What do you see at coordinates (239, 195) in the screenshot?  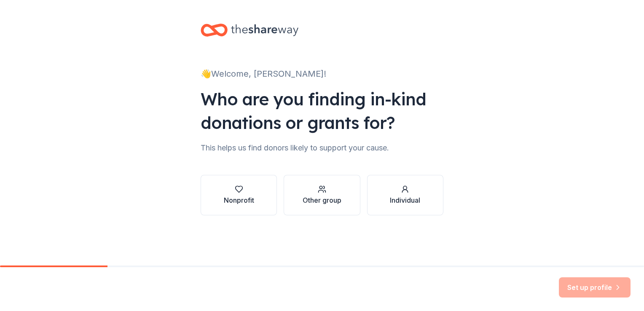 I see `button: Nonprofit` at bounding box center [239, 195].